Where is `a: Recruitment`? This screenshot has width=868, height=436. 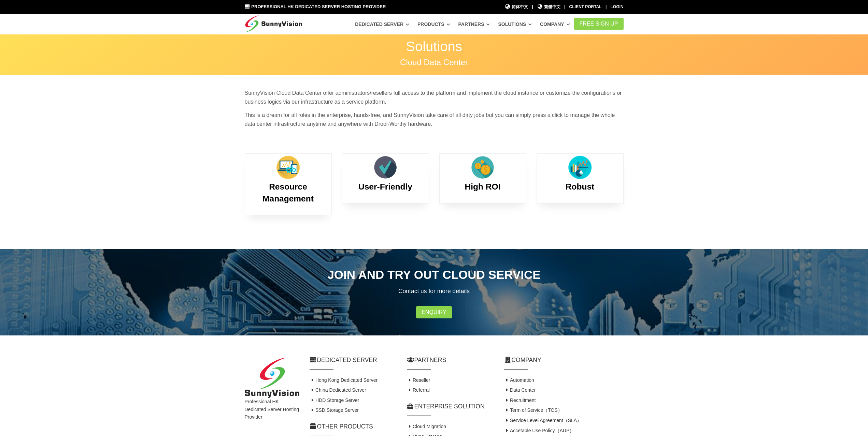
a: Recruitment is located at coordinates (520, 400).